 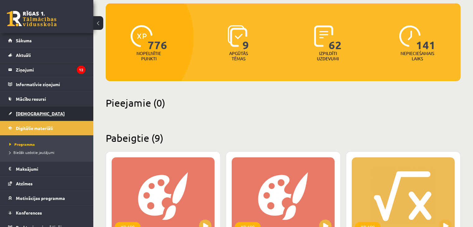 I want to click on span: Mācību resursi, so click(x=31, y=99).